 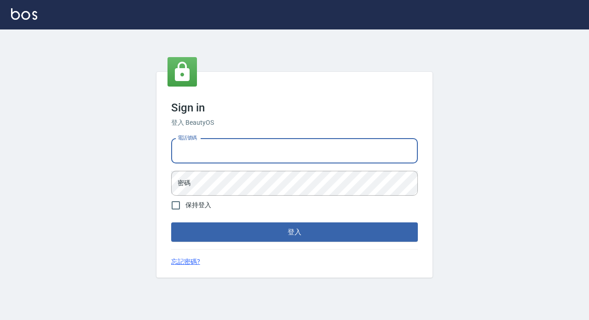 What do you see at coordinates (24, 14) in the screenshot?
I see `img: Logo` at bounding box center [24, 14].